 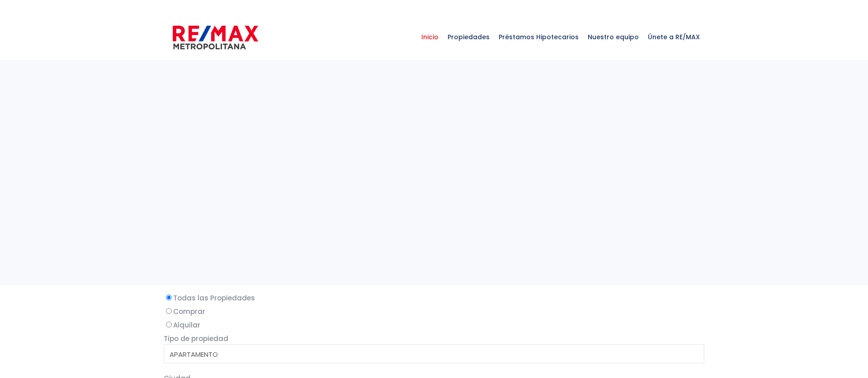 What do you see at coordinates (430, 37) in the screenshot?
I see `span: Inicio` at bounding box center [430, 37].